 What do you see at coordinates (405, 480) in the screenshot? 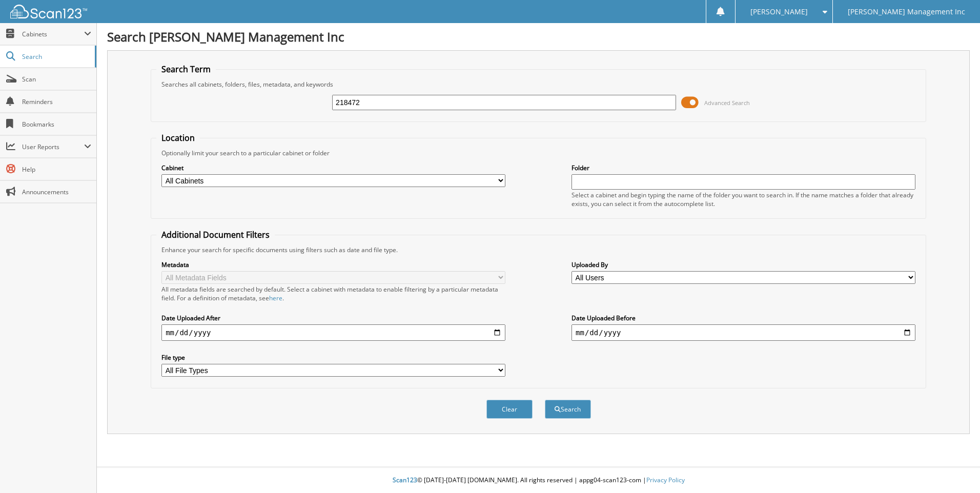
I see `span: Scan123` at bounding box center [405, 480].